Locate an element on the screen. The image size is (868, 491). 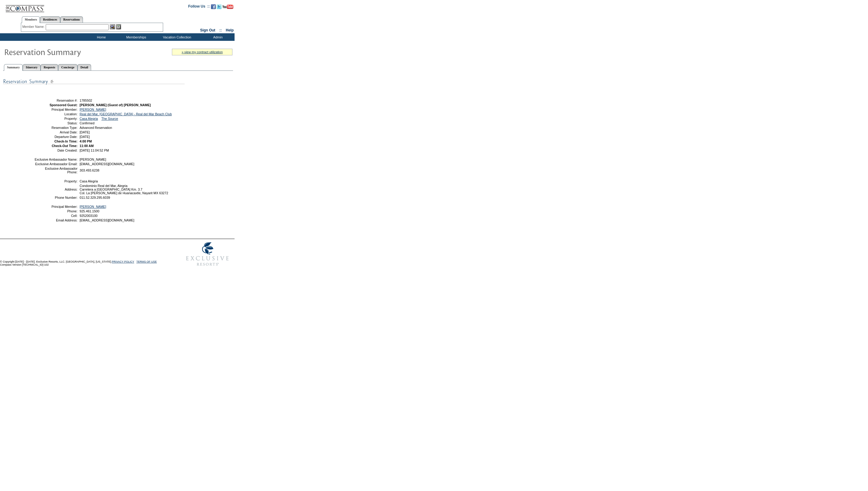
a: Follow us on Twitter is located at coordinates (219, 8).